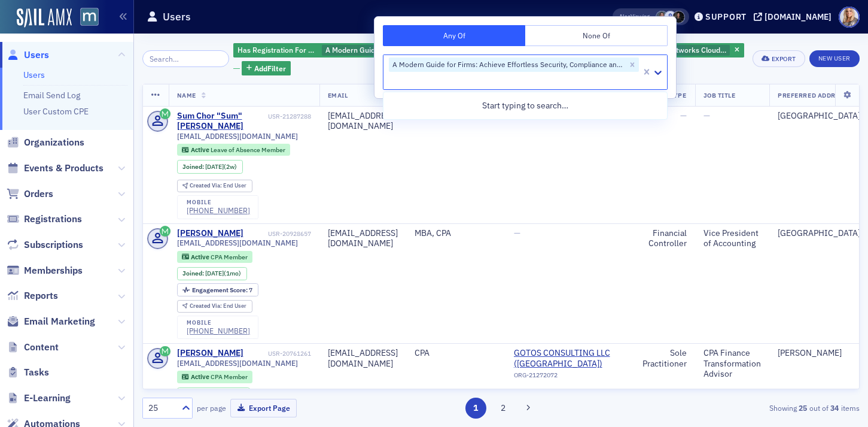 The width and height of the screenshot is (868, 427). Describe the element at coordinates (525, 54) in the screenshot. I see `span: A Modern Guide for Firms: Achieve Effortless Security, Compliance and Resiliency (brought to you ...` at that location.